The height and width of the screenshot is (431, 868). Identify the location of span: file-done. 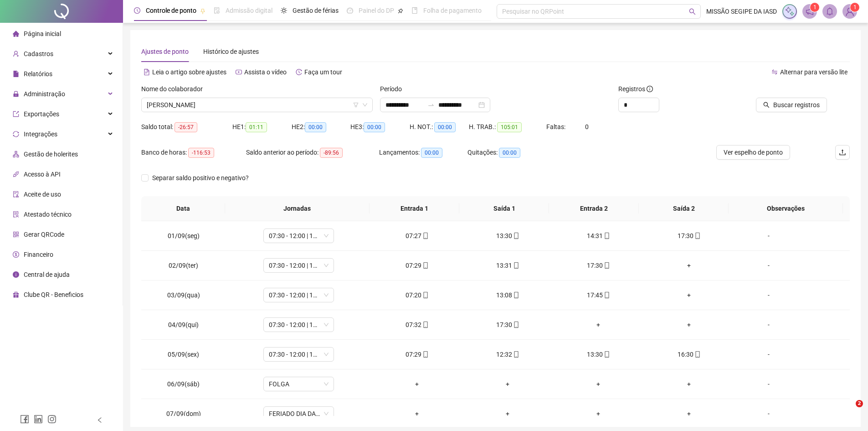
(217, 10).